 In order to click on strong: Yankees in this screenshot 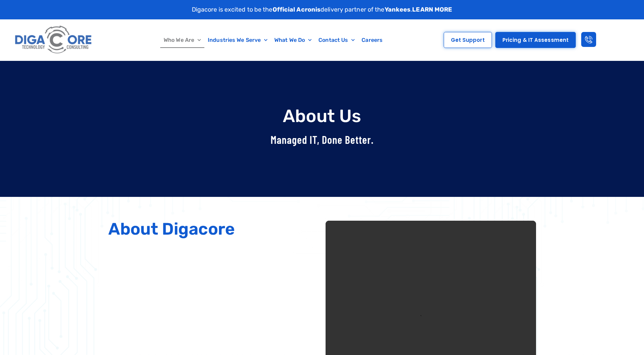, I will do `click(397, 10)`.